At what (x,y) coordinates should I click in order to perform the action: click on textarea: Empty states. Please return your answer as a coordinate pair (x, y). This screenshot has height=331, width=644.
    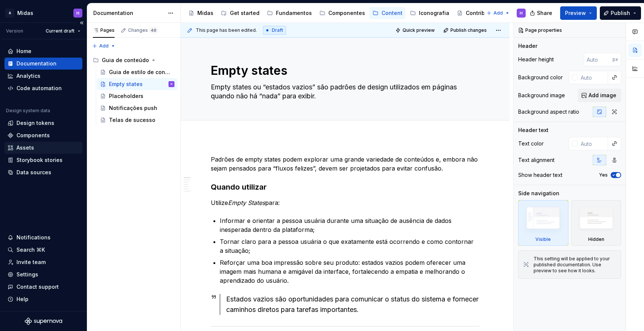
    Looking at the image, I should click on (344, 71).